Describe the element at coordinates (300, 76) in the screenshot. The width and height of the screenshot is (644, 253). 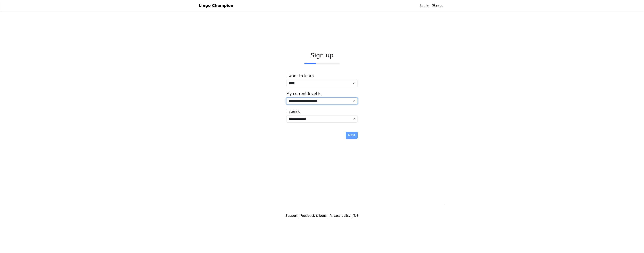
I see `label: I want to learn` at that location.